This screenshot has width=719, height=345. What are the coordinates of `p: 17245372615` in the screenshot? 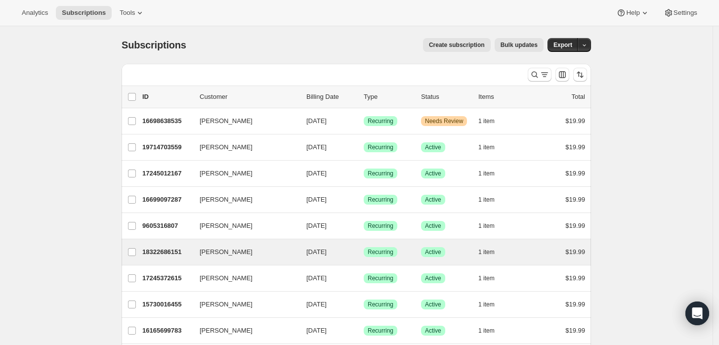 It's located at (167, 278).